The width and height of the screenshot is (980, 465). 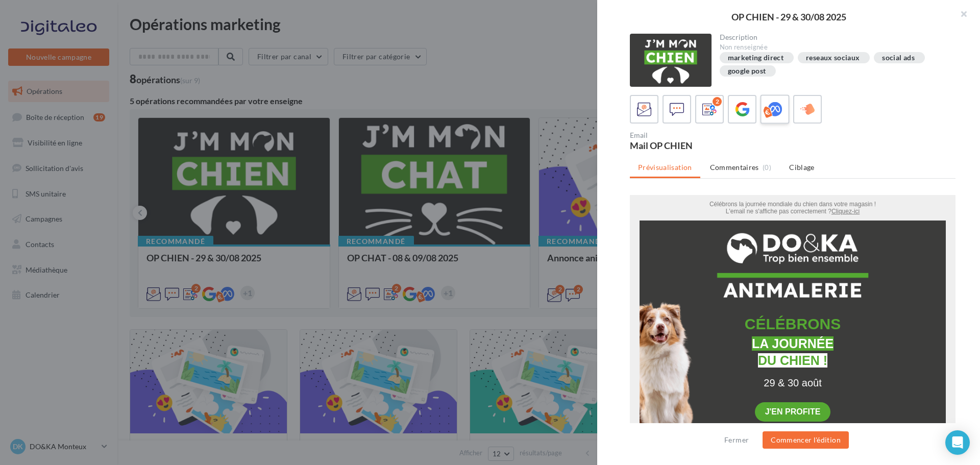 What do you see at coordinates (789, 17) in the screenshot?
I see `div: OP CHIEN - 29 & 30/08 2025` at bounding box center [789, 17].